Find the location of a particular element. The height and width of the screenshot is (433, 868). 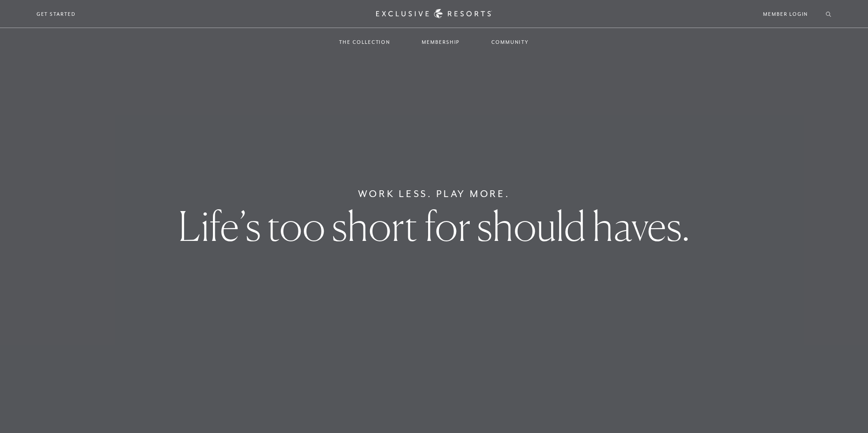

a: Community is located at coordinates (510, 42).